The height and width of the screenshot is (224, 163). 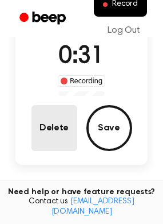 What do you see at coordinates (81, 206) in the screenshot?
I see `span: Contact us` at bounding box center [81, 206].